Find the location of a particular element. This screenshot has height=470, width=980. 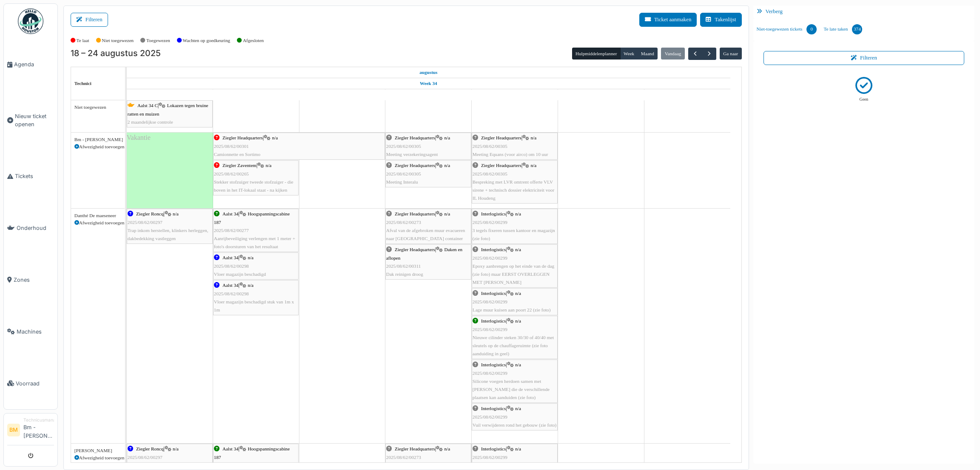

a: 20 augustus 2025 is located at coordinates (343, 95).